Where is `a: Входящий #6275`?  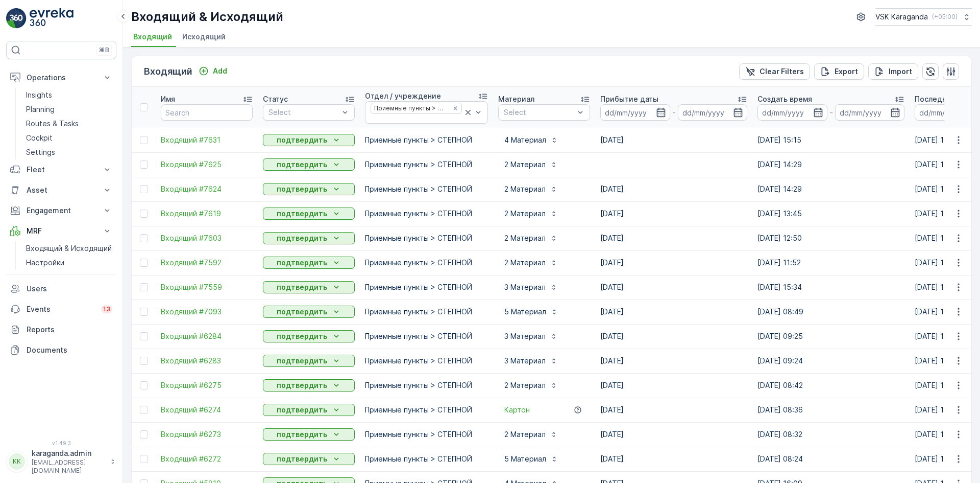
a: Входящий #6275 is located at coordinates (207, 386).